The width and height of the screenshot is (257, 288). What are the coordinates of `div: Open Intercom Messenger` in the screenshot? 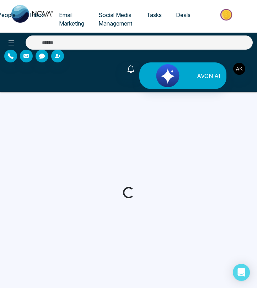 It's located at (241, 273).